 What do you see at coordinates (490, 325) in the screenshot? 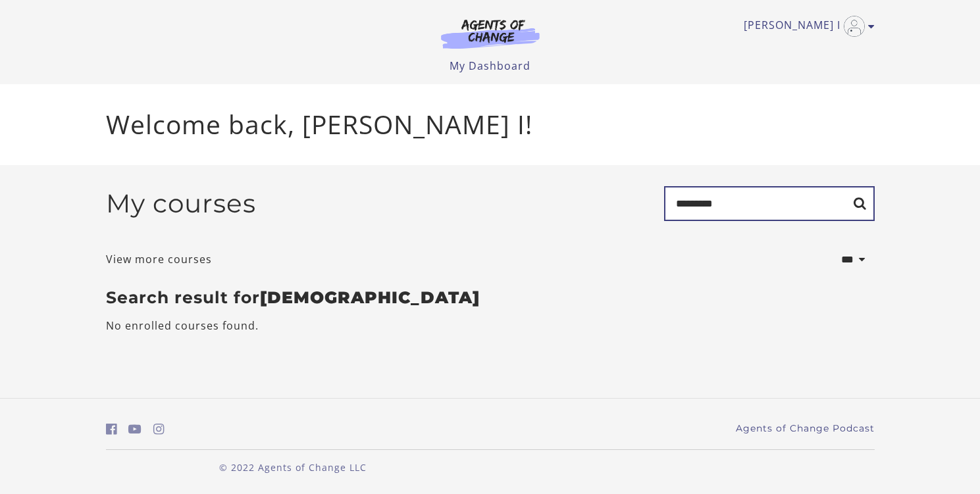
I see `p: No enrolled courses found.` at bounding box center [490, 325].